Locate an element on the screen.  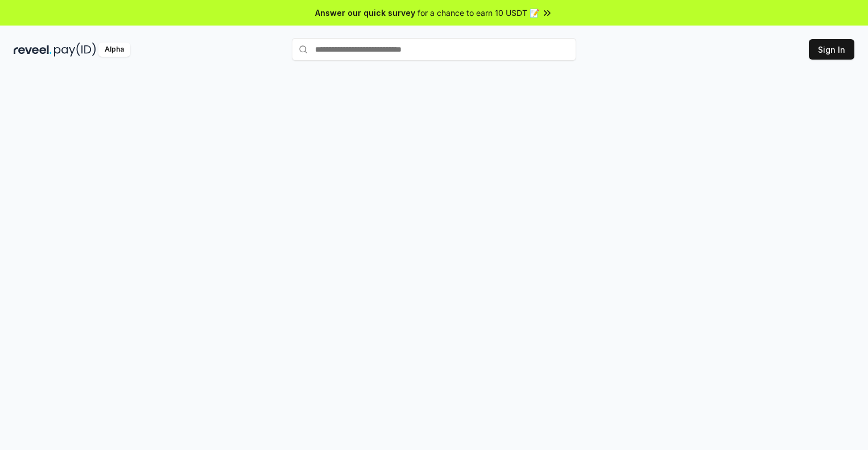
span: Answer our quick survey is located at coordinates (365, 12).